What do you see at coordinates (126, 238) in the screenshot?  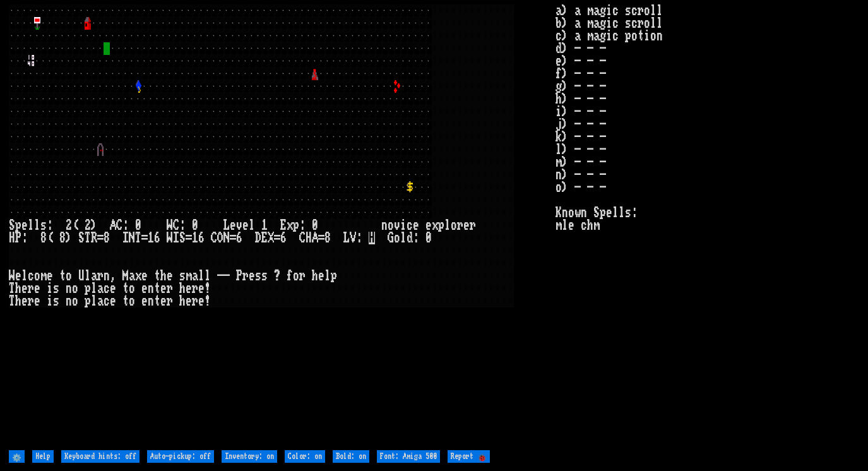 I see `div: I` at bounding box center [126, 238].